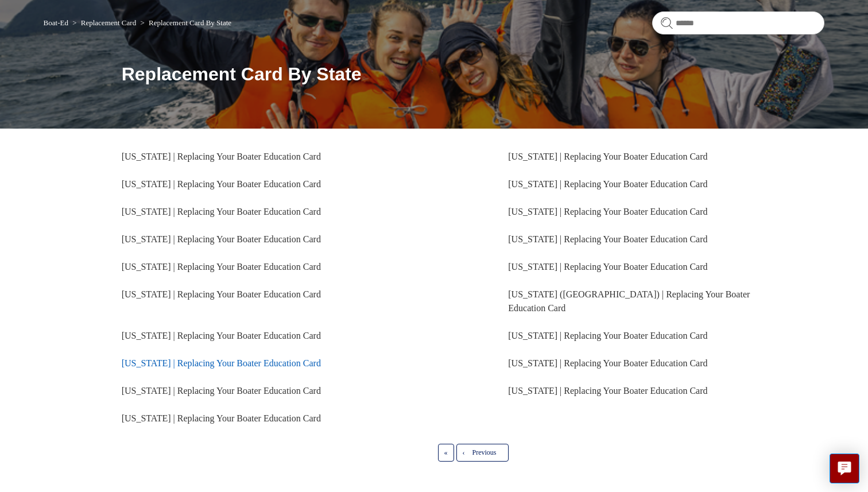 The height and width of the screenshot is (492, 868). What do you see at coordinates (738, 23) in the screenshot?
I see `input: Search` at bounding box center [738, 23].